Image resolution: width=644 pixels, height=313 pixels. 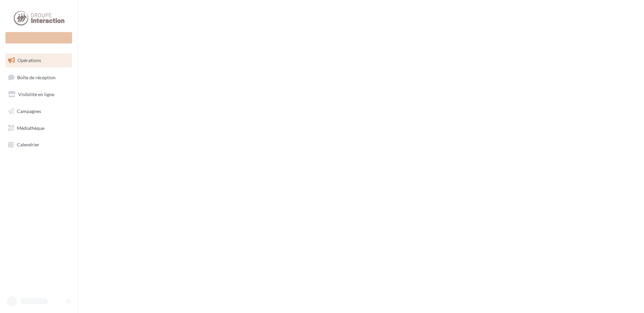 What do you see at coordinates (36, 94) in the screenshot?
I see `span: Visibilité en ligne` at bounding box center [36, 94].